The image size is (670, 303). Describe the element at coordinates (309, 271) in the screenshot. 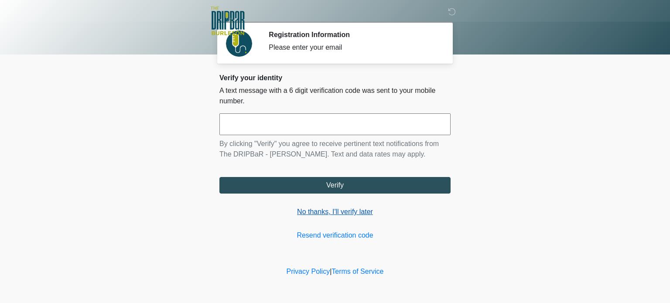

I see `a: Privacy Policy` at that location.